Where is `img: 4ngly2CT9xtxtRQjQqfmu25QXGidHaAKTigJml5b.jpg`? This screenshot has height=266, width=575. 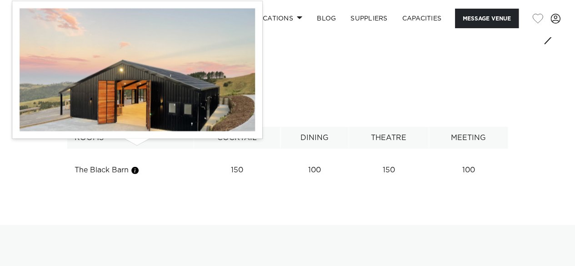 img: 4ngly2CT9xtxtRQjQqfmu25QXGidHaAKTigJml5b.jpg is located at coordinates (137, 70).